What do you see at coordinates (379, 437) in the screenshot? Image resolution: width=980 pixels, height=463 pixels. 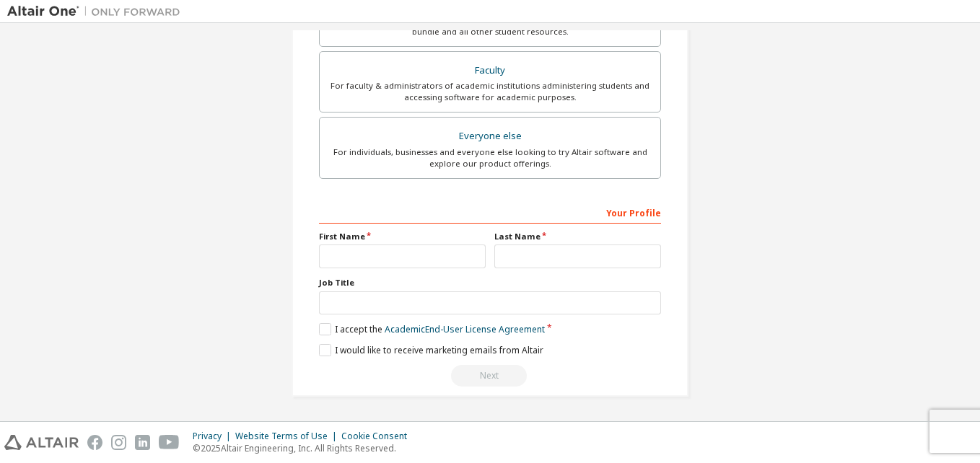 I see `div: Cookie Consent` at bounding box center [379, 437].